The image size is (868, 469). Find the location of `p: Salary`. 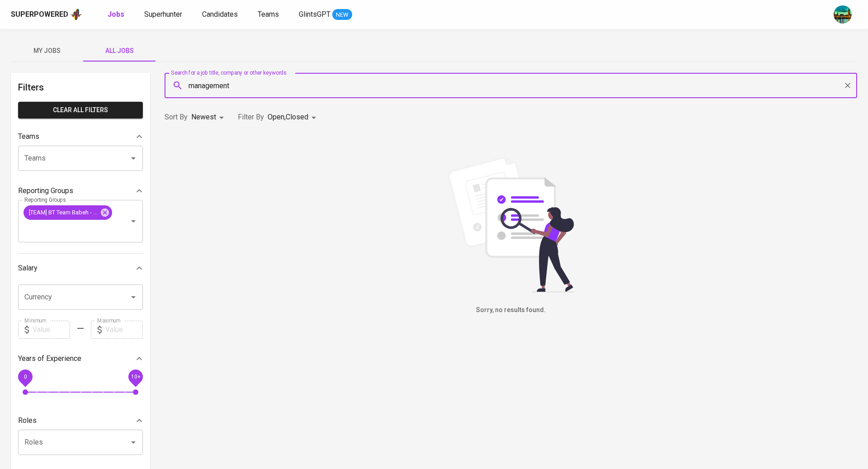

p: Salary is located at coordinates (28, 268).